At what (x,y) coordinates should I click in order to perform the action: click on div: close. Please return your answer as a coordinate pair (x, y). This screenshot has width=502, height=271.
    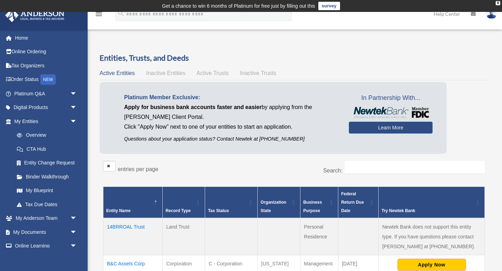
    Looking at the image, I should click on (497, 3).